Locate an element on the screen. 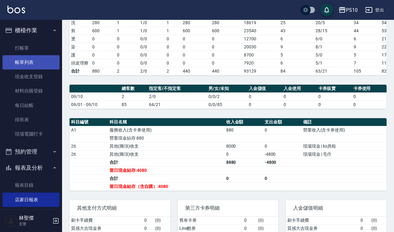 Image resolution: width=394 pixels, height=232 pixels. td: 洗 is located at coordinates (80, 23).